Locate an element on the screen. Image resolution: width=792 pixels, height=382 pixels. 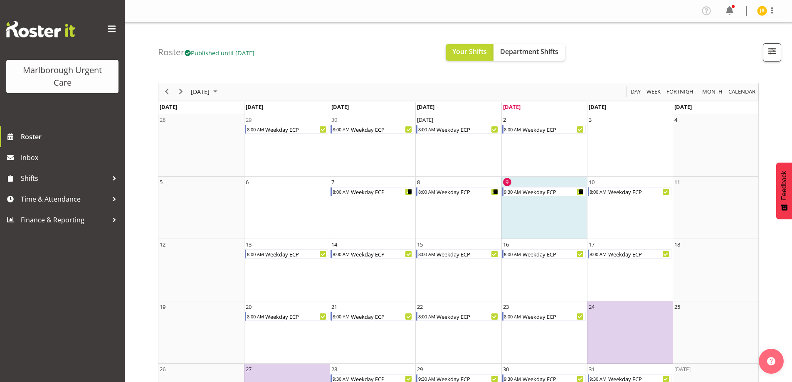
div: 8 is located at coordinates (418, 182).